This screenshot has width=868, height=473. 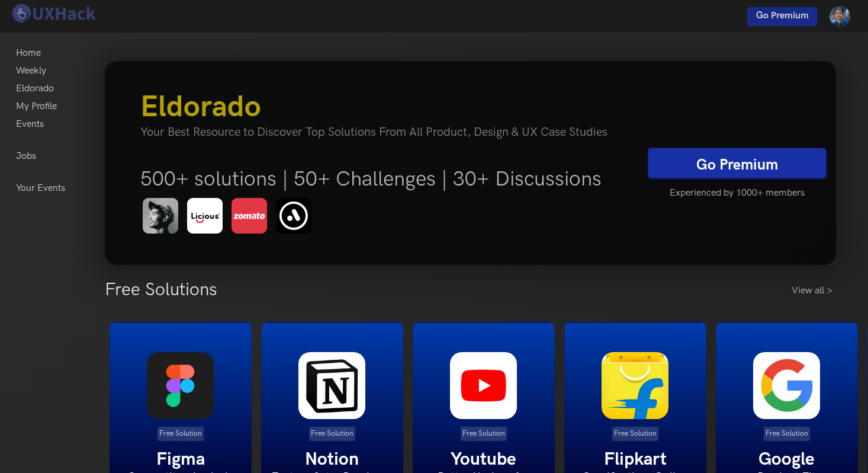 I want to click on h3: Free Solutions, so click(x=161, y=290).